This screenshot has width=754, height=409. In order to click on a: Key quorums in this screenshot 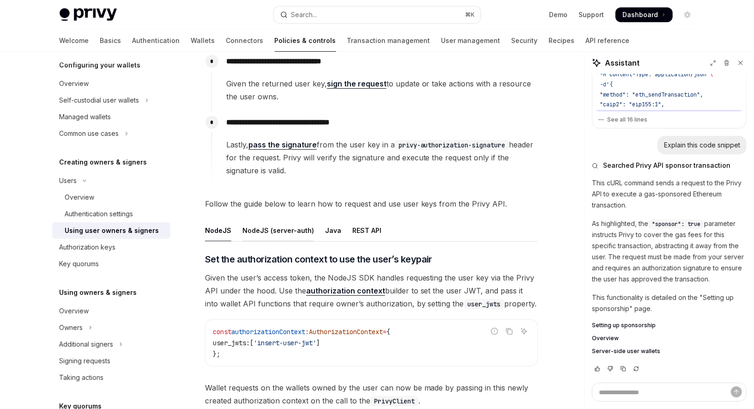, I will do `click(111, 264)`.